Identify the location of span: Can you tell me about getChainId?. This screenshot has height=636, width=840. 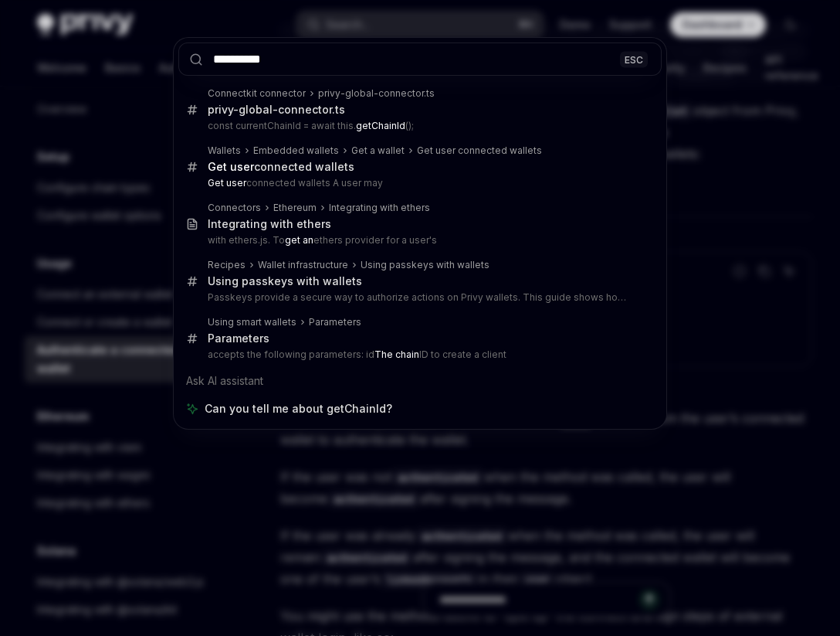
(298, 409).